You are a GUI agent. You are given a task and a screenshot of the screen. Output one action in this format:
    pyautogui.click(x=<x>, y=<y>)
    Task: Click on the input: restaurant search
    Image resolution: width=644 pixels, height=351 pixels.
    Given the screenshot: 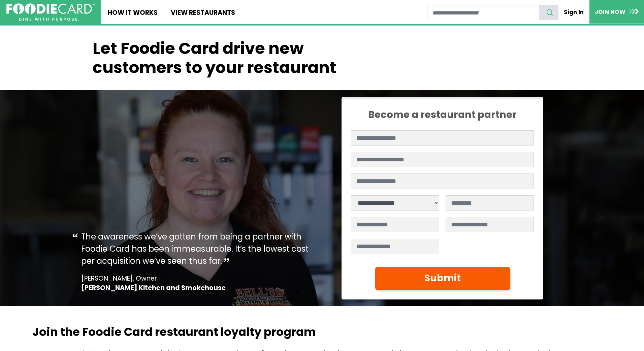 What is the action you would take?
    pyautogui.click(x=483, y=12)
    